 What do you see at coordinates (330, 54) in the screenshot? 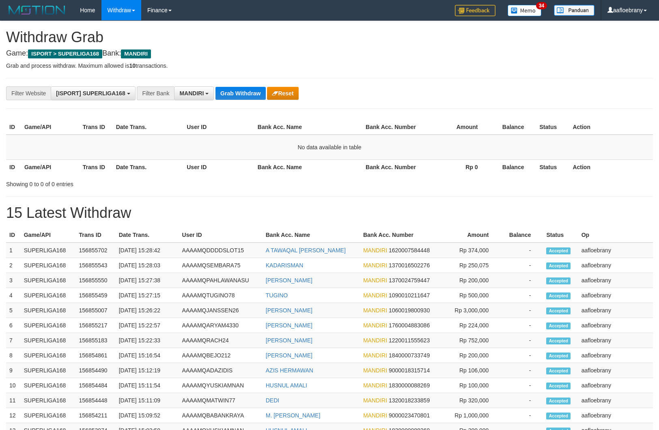
I see `h4: Game: Bank:` at bounding box center [330, 54].